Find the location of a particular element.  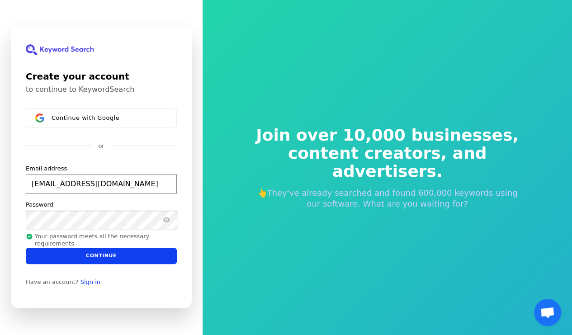

span: Join over 10,000 businesses, is located at coordinates (388, 135).